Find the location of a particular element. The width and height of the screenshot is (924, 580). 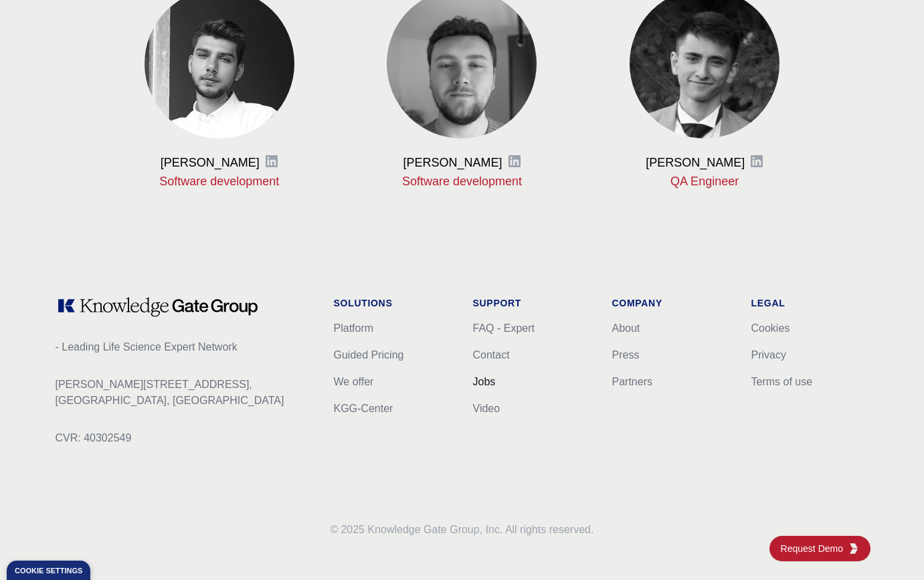

a: Partners is located at coordinates (632, 381).